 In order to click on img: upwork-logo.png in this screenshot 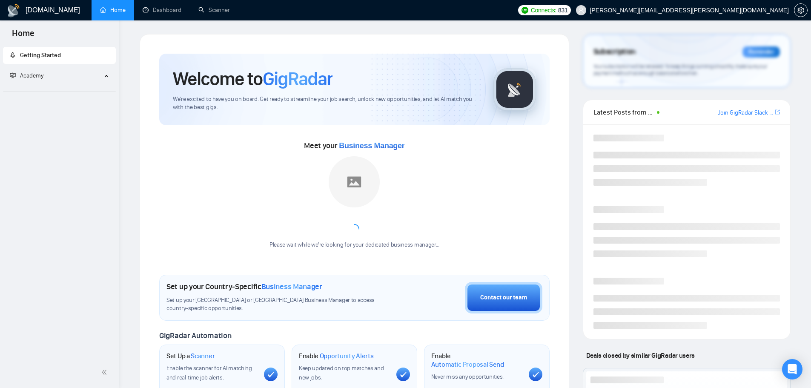, I will do `click(525, 10)`.